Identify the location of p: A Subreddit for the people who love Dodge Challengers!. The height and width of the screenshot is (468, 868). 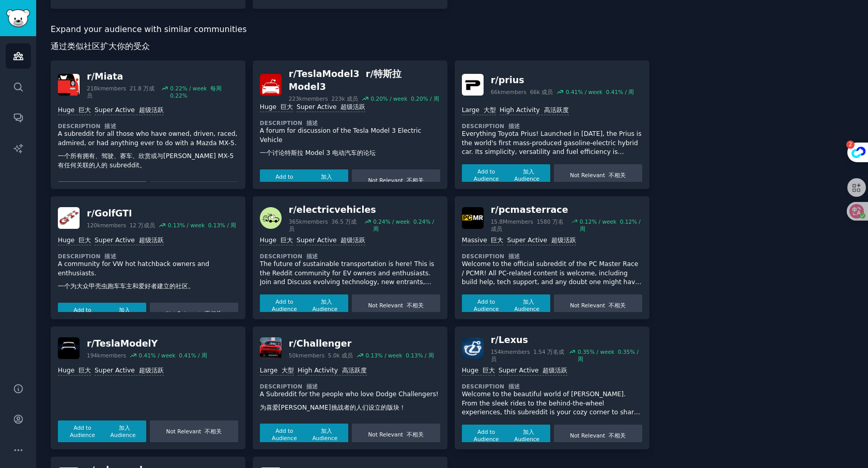
(350, 403).